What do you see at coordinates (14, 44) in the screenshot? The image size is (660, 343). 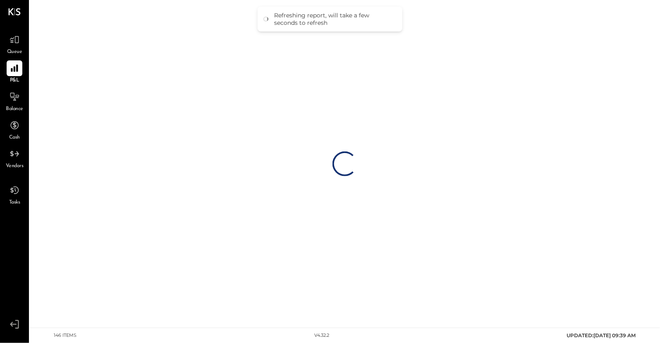 I see `a: Queue` at bounding box center [14, 44].